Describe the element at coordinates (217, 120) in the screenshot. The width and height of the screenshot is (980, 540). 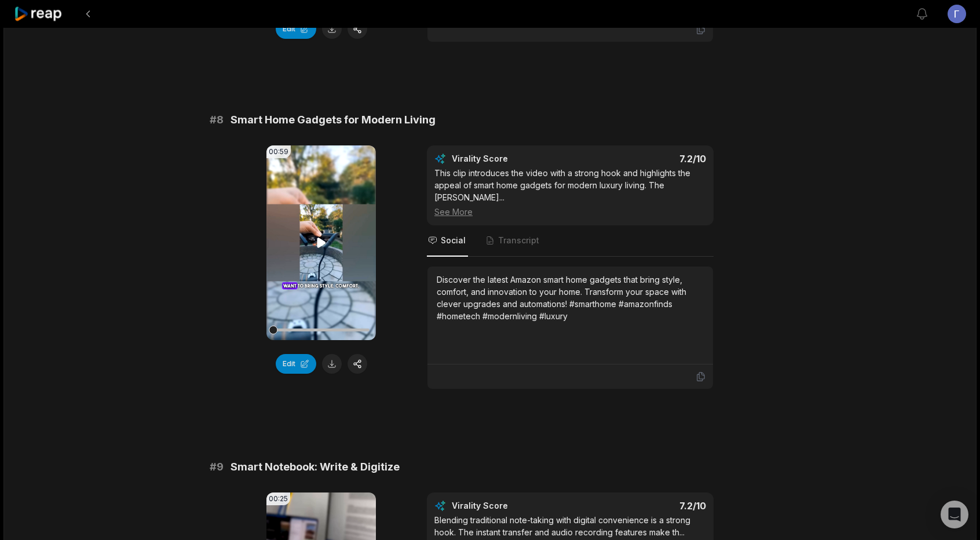
I see `span: # 8` at that location.